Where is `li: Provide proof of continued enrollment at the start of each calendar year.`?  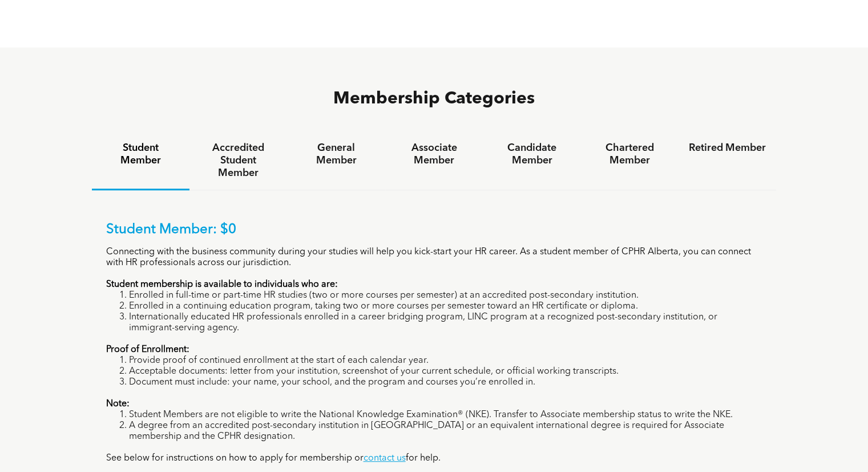
li: Provide proof of continued enrollment at the start of each calendar year. is located at coordinates (446, 360).